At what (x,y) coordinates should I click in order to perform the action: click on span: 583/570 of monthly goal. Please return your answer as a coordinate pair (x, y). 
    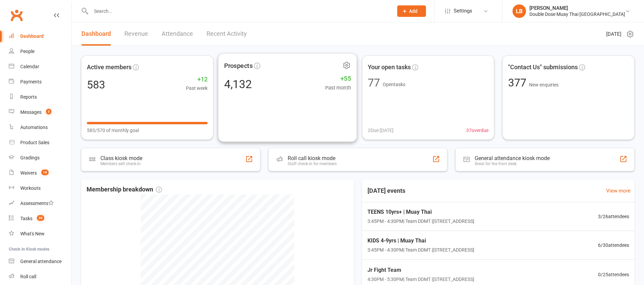
    Looking at the image, I should click on (113, 131).